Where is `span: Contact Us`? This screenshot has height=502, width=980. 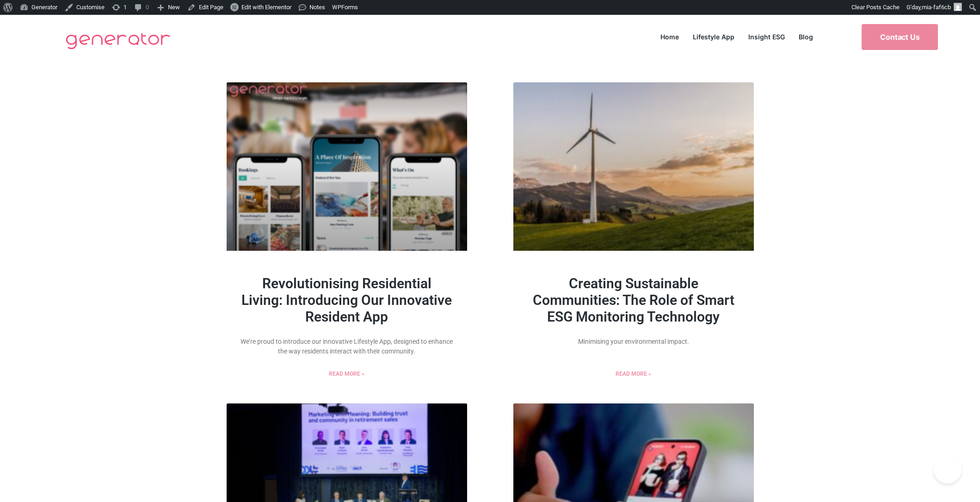 span: Contact Us is located at coordinates (899, 37).